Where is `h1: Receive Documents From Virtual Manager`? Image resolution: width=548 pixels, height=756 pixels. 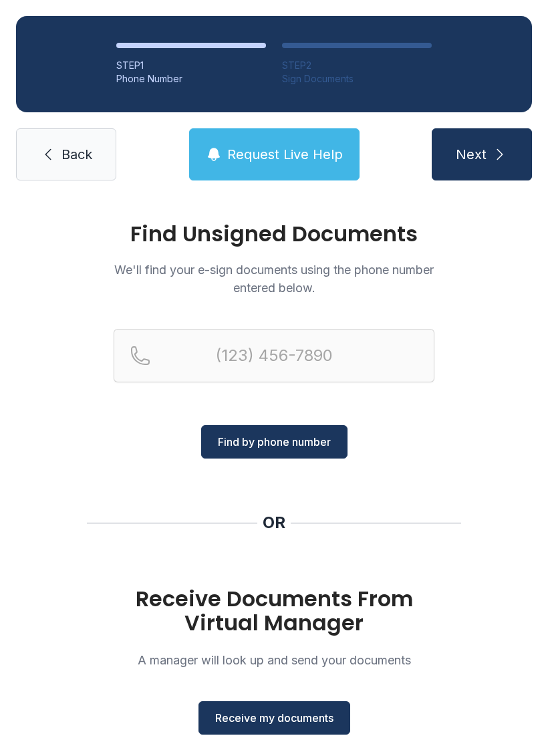
h1: Receive Documents From Virtual Manager is located at coordinates (274, 611).